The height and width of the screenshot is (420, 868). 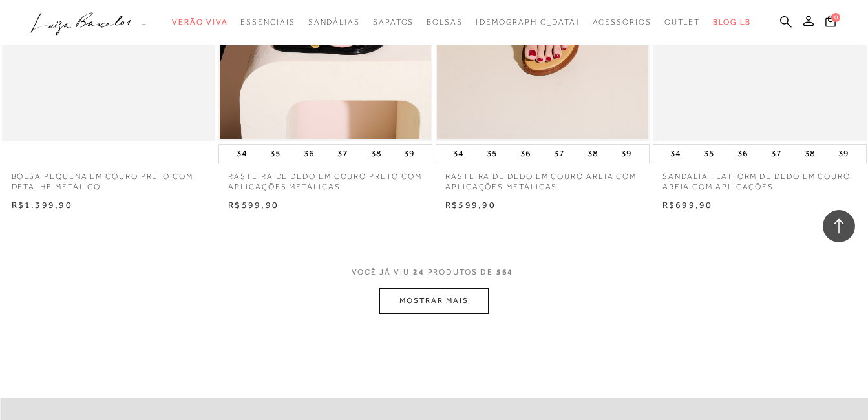 I want to click on span: Verão Viva, so click(x=199, y=22).